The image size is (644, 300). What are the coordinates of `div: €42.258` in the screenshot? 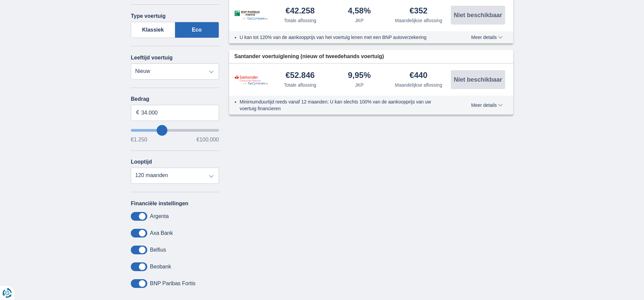 It's located at (300, 11).